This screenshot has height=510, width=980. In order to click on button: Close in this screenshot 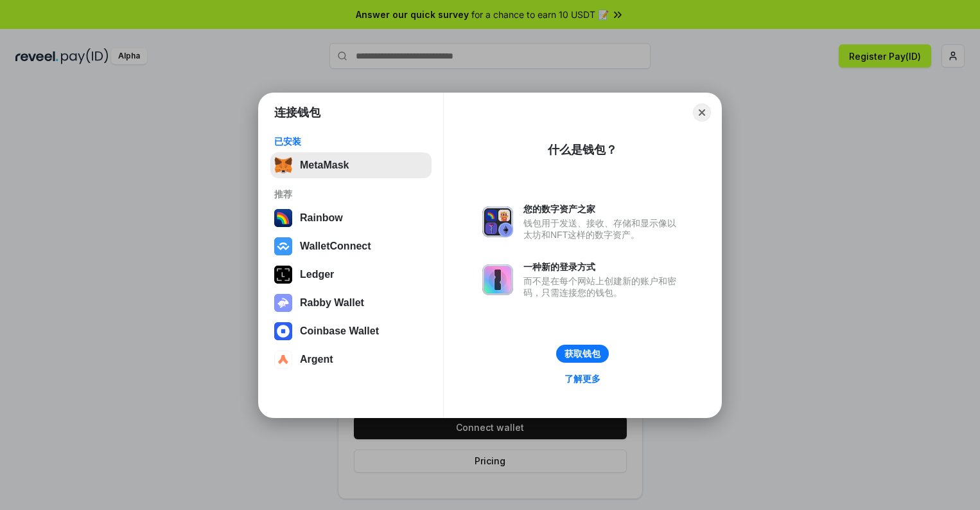, I will do `click(702, 112)`.